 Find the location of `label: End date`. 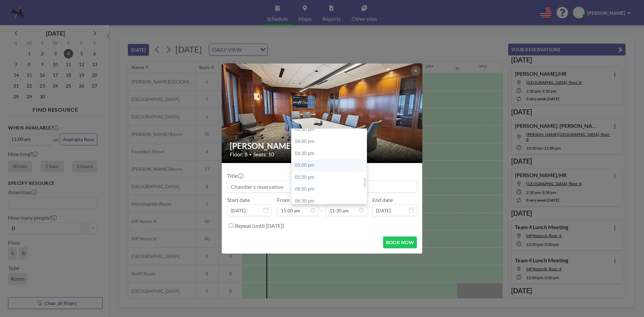

label: End date is located at coordinates (382, 200).